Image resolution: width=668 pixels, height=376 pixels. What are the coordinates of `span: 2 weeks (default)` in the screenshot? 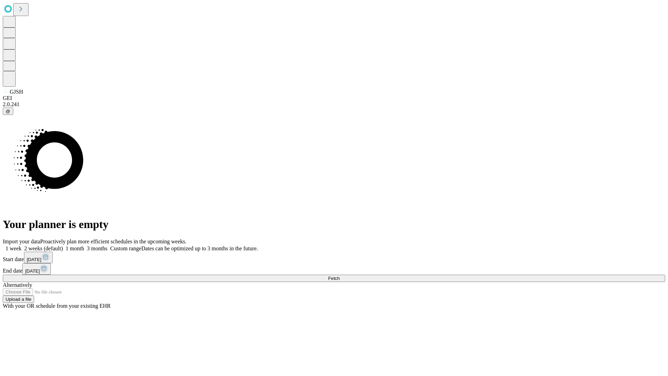 It's located at (43, 248).